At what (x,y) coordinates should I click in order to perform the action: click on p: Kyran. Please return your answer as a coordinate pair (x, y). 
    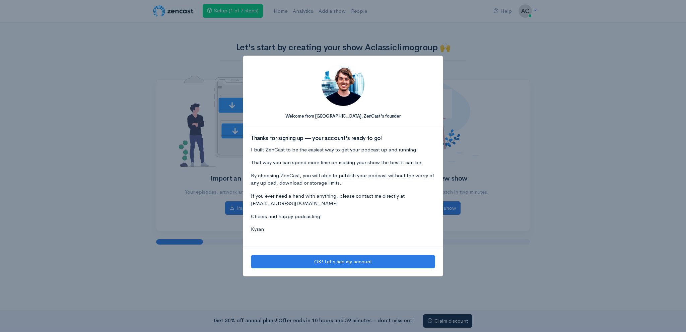
    Looking at the image, I should click on (343, 229).